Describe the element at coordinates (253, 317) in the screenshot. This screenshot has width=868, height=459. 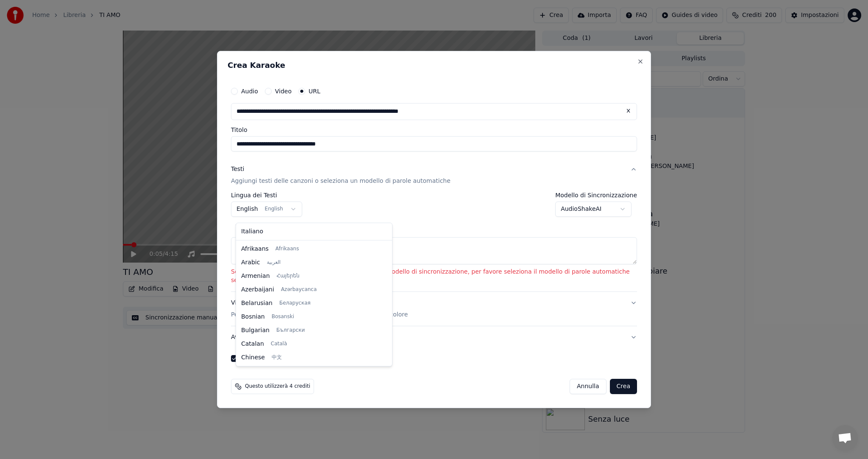
I see `span: Bosnian` at that location.